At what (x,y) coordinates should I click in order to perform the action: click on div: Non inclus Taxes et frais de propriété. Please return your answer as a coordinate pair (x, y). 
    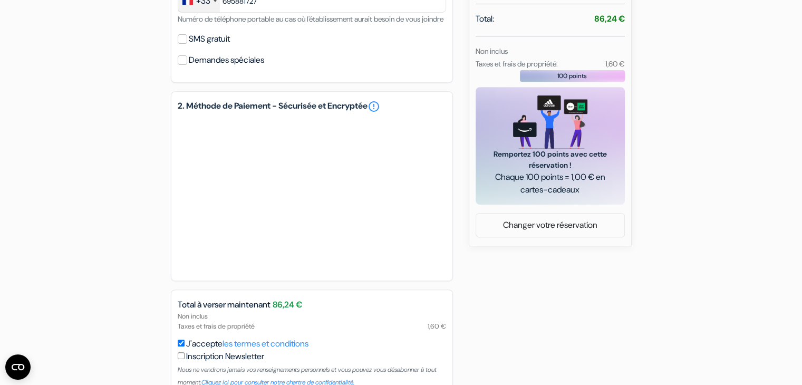
    Looking at the image, I should click on (312, 321).